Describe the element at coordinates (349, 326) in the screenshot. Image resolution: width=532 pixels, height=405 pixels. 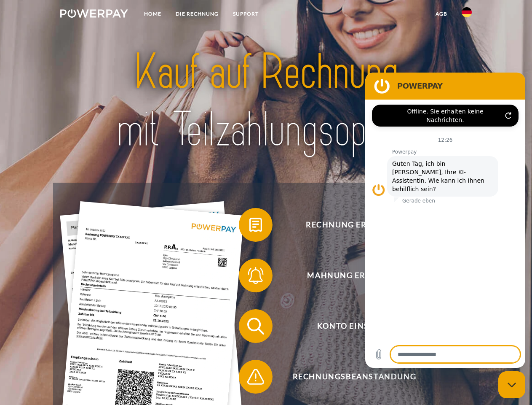
I see `a: Konto einsehen` at that location.